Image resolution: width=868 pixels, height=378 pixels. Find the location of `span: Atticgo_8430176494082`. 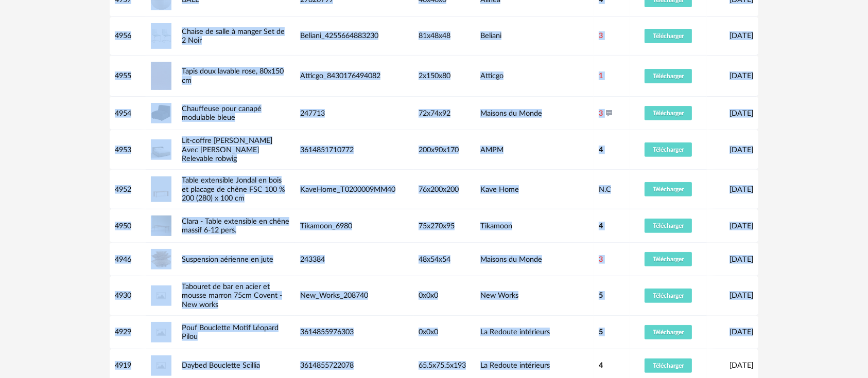

span: Atticgo_8430176494082 is located at coordinates (341, 76).